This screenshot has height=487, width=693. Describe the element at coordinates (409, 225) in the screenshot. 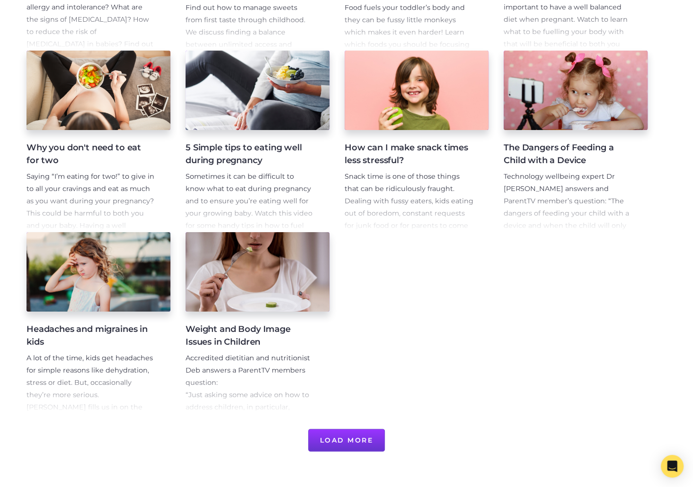

I see `span: Snack time is one of those things that can be ridiculously fraught. Dealing with fussy eaters, ki...` at that location.